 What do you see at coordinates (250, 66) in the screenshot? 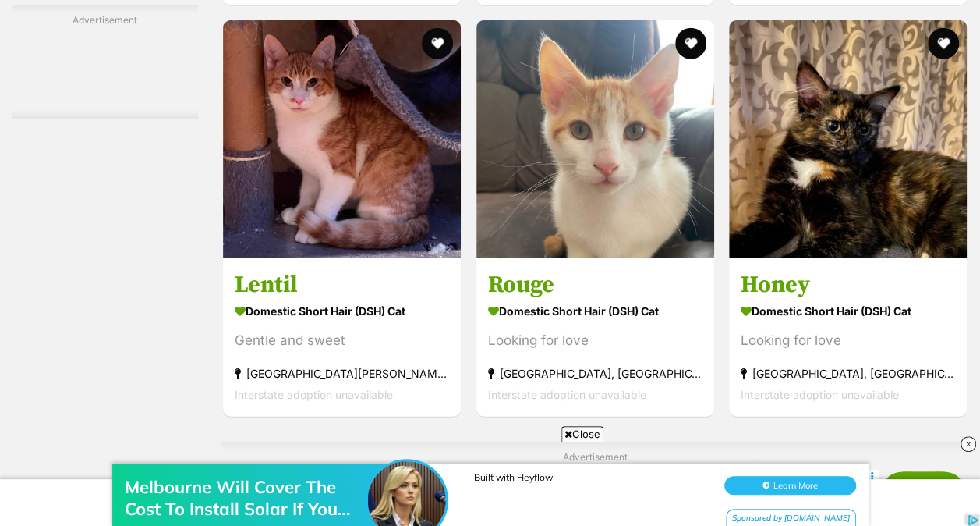
I see `div: Melbourne Will Cover The Cost To Install Solar If You Live In These Postcodes` at bounding box center [250, 66].